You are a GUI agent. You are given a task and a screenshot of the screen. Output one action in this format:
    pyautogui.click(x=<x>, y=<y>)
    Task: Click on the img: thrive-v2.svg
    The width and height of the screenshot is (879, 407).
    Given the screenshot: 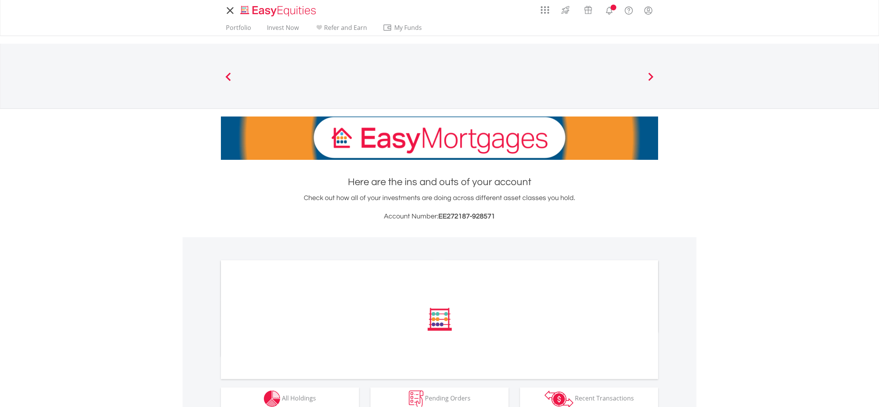 What is the action you would take?
    pyautogui.click(x=565, y=10)
    